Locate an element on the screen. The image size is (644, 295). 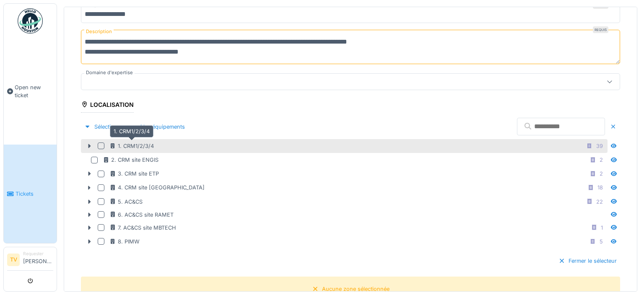
div: 1 is located at coordinates (601, 227).